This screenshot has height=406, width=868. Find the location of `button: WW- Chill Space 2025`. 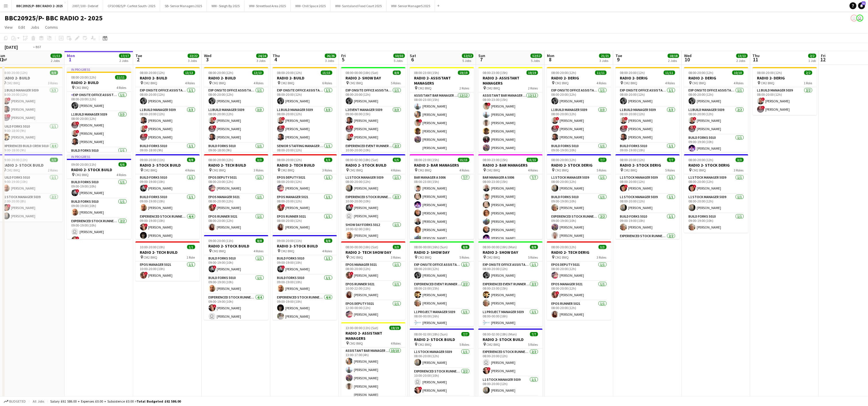

button: WW- Chill Space 2025 is located at coordinates (310, 6).